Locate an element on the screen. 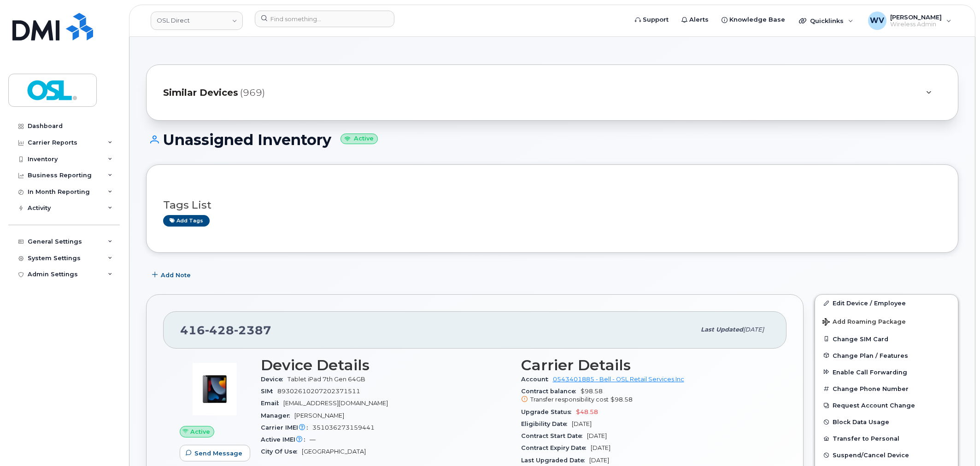  span: $48.58 is located at coordinates (587, 412).